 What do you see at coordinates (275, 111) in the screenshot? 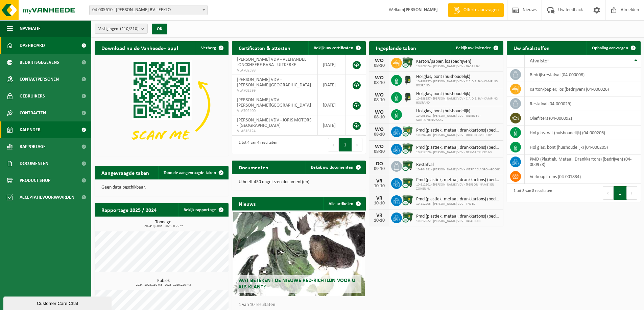
I see `span: VLA702400` at bounding box center [275, 111].